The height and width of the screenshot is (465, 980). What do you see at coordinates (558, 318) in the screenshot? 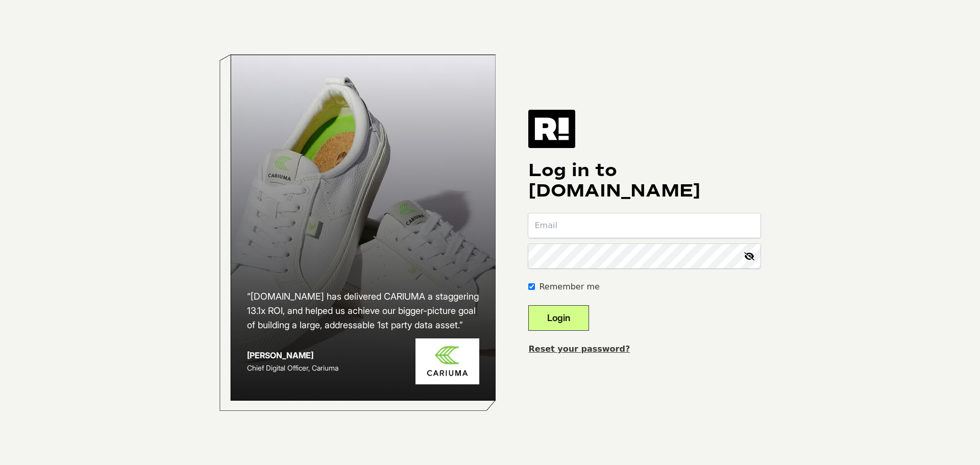
I see `button: Login` at bounding box center [558, 318].